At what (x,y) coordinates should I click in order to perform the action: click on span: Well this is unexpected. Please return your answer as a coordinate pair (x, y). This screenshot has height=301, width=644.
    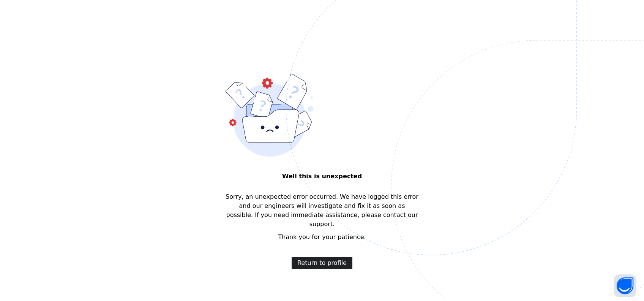
    Looking at the image, I should click on (322, 176).